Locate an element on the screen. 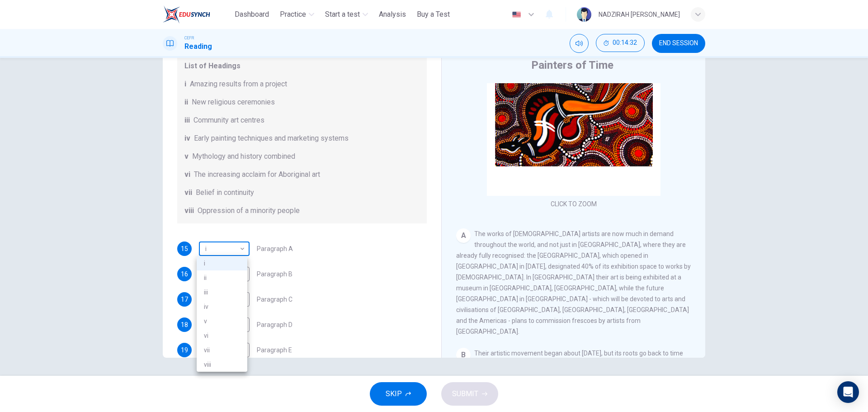  li: ii is located at coordinates (222, 278).